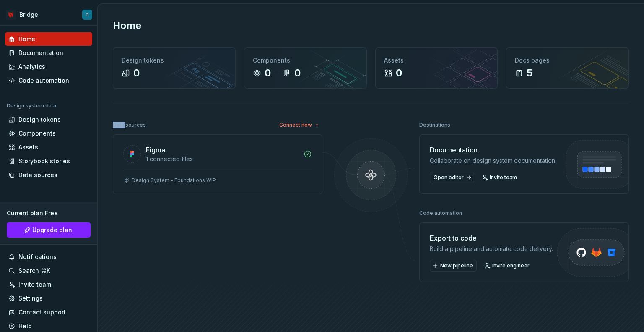  What do you see at coordinates (31, 106) in the screenshot?
I see `div: Design system data` at bounding box center [31, 106].